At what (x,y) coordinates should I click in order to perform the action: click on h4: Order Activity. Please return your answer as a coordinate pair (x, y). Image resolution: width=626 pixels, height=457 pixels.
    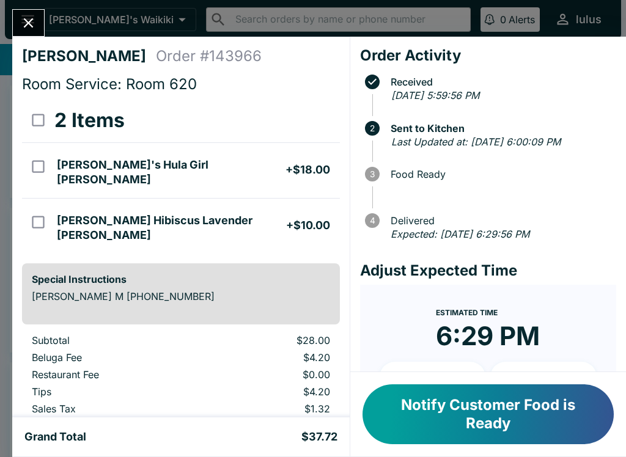
    Looking at the image, I should click on (488, 56).